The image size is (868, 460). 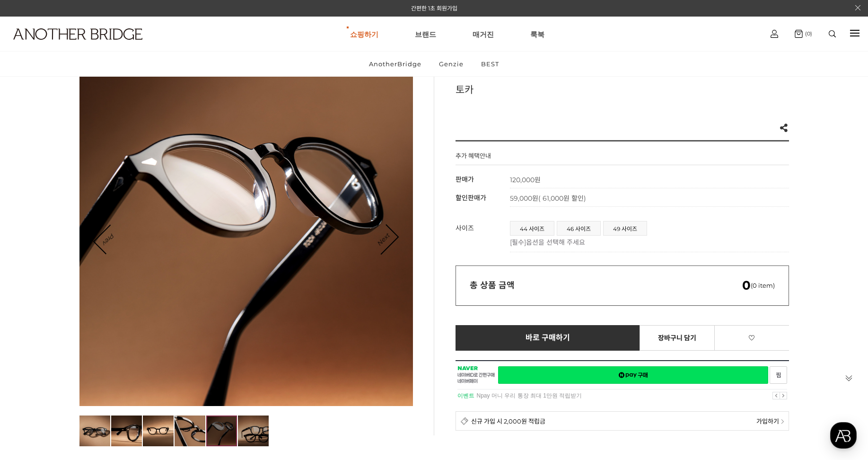 What do you see at coordinates (532, 228) in the screenshot?
I see `li: 44 사이즈` at bounding box center [532, 228].